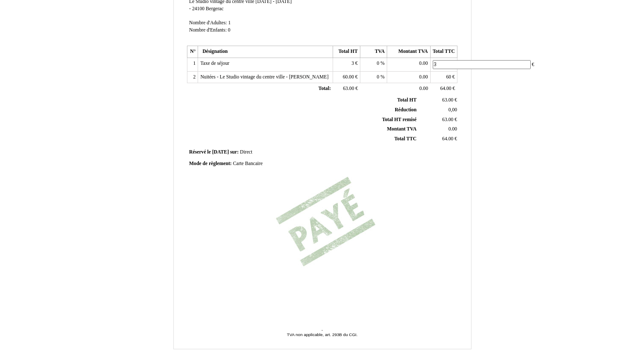 The height and width of the screenshot is (351, 644). I want to click on span: 1, so click(230, 23).